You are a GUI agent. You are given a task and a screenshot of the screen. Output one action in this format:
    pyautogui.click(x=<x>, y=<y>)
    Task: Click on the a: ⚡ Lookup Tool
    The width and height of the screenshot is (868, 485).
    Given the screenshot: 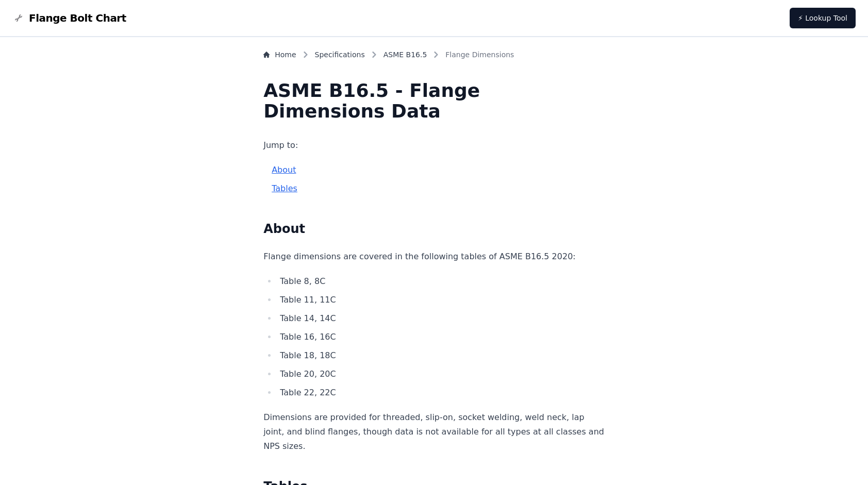 What is the action you would take?
    pyautogui.click(x=822, y=18)
    